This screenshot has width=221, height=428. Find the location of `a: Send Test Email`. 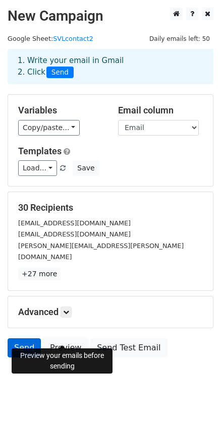

a: Send Test Email is located at coordinates (129, 348).